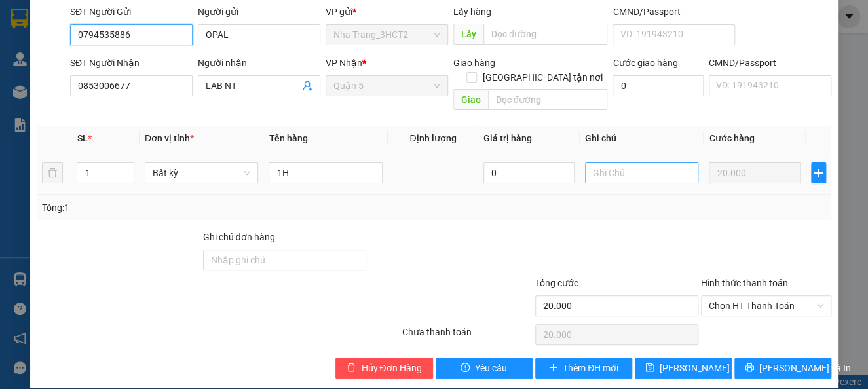 Image resolution: width=868 pixels, height=389 pixels. What do you see at coordinates (468, 34) in the screenshot?
I see `span: Lấy` at bounding box center [468, 34].